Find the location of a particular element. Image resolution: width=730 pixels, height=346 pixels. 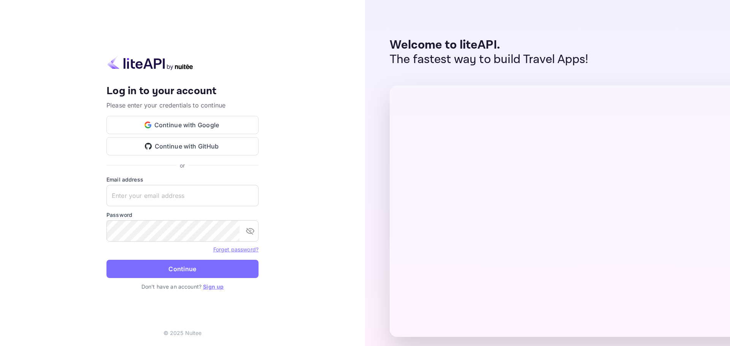

label: Password is located at coordinates (183, 215).